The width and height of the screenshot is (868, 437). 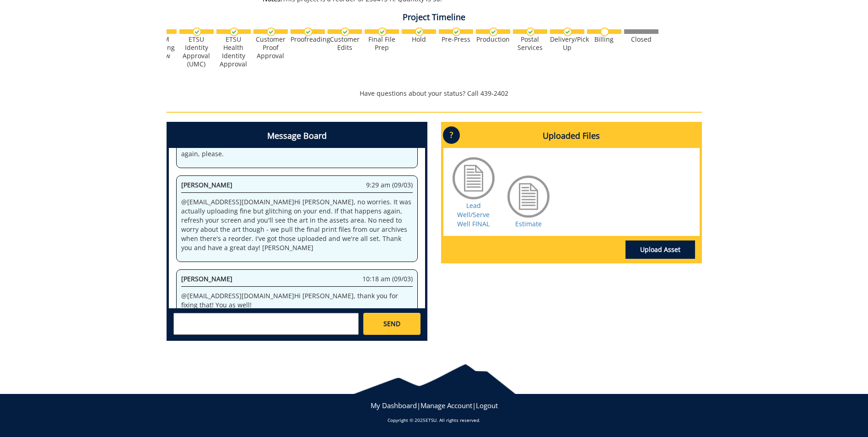 What do you see at coordinates (345, 44) in the screenshot?
I see `div: Customer Edits` at bounding box center [345, 44].